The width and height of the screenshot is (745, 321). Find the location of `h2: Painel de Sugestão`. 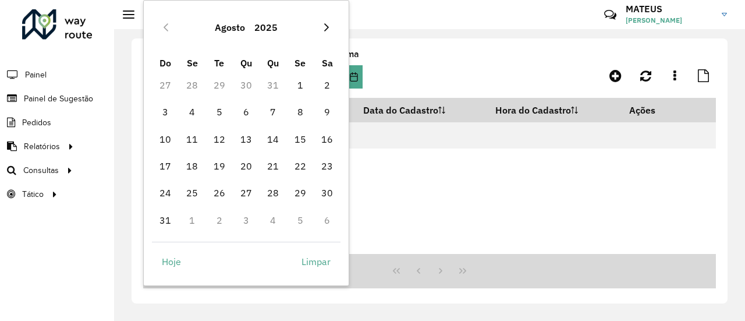

h2: Painel de Sugestão is located at coordinates (187, 15).